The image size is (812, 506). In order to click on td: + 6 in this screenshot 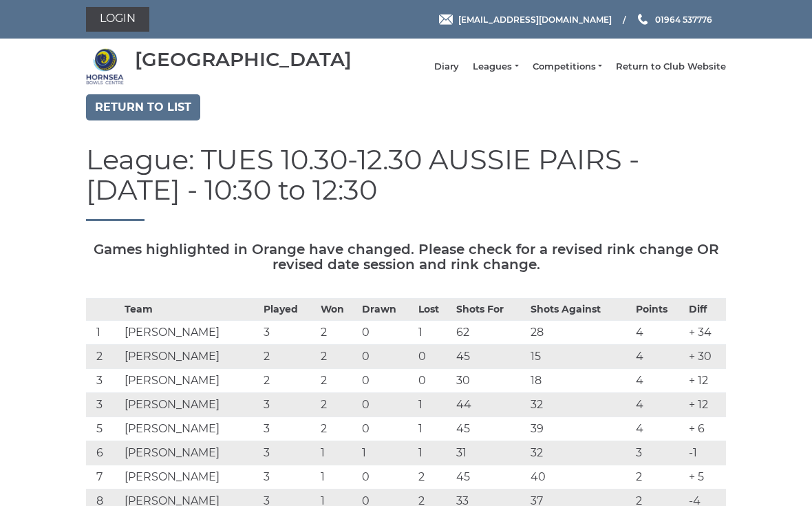, I will do `click(705, 429)`.